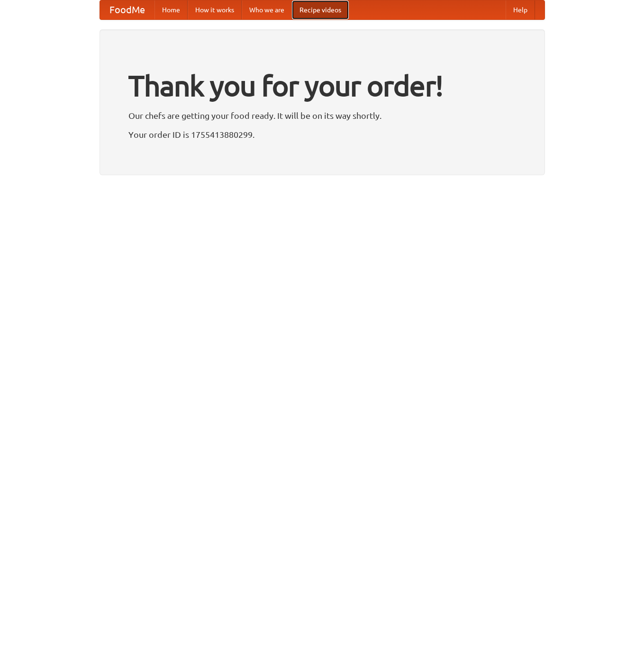  What do you see at coordinates (215, 10) in the screenshot?
I see `a: How it works` at bounding box center [215, 10].